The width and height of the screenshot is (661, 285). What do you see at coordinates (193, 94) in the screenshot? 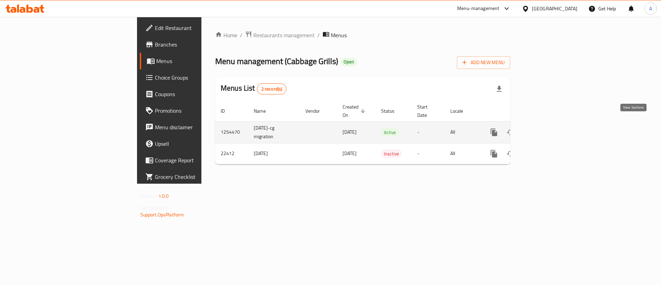
I see `a: Coupons` at bounding box center [193, 94].